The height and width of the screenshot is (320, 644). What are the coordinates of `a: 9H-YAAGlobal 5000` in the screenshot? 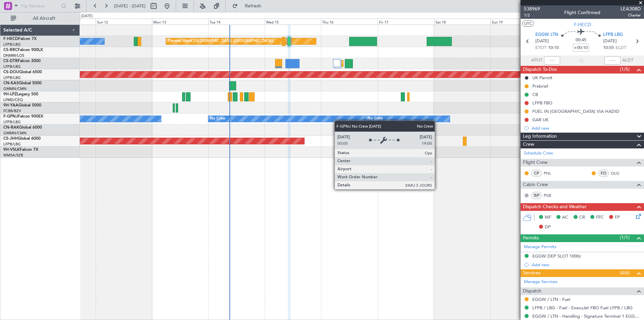 It's located at (22, 105).